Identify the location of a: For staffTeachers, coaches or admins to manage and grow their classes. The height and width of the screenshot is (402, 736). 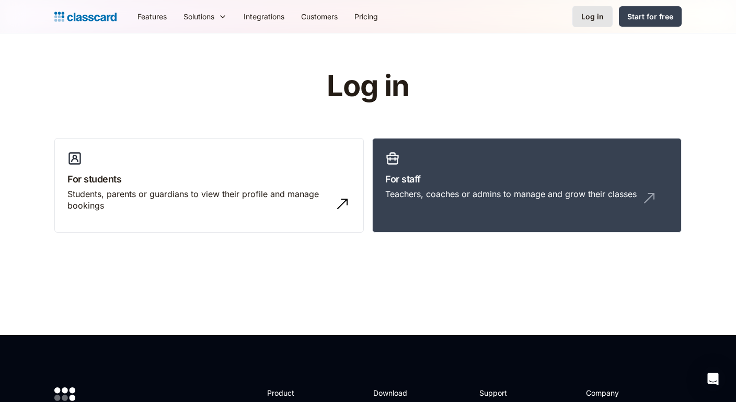
(527, 186).